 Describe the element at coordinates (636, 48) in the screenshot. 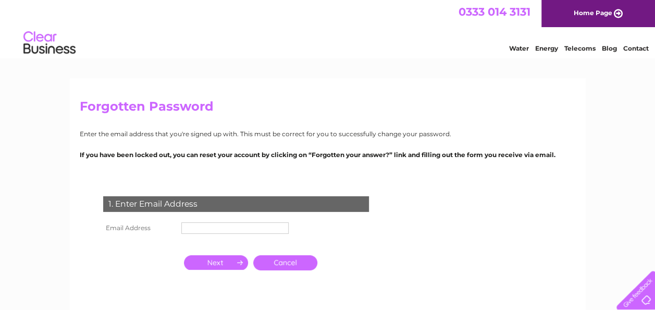

I see `a: Contact` at that location.